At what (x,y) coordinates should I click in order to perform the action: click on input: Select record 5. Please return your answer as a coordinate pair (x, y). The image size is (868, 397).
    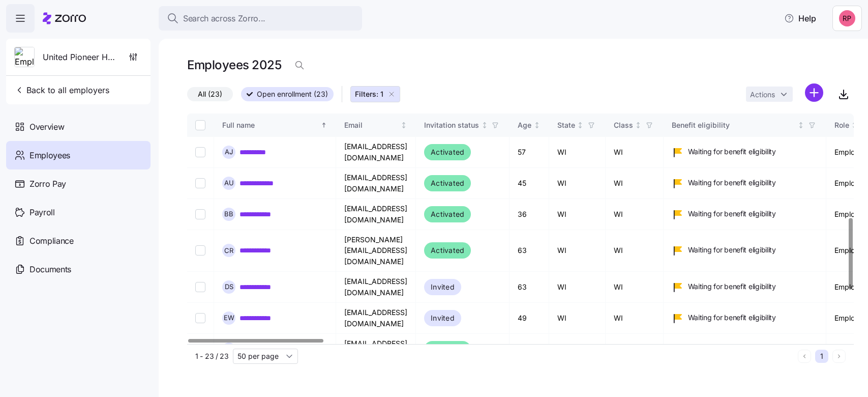
    Looking at the image, I should click on (200, 287).